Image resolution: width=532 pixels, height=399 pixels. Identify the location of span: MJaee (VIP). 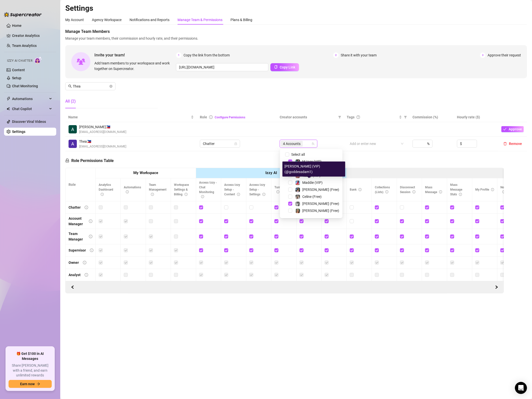
(312, 162).